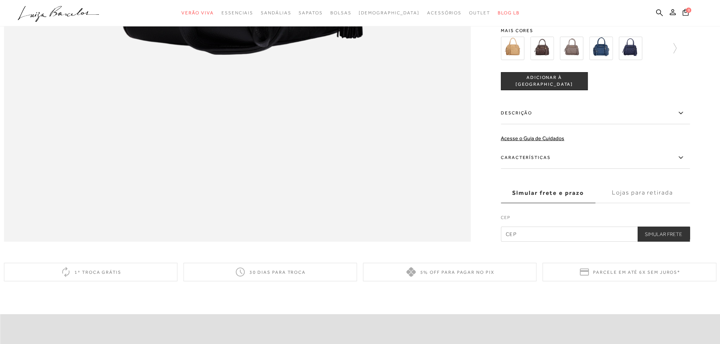 This screenshot has width=720, height=344. What do you see at coordinates (509, 13) in the screenshot?
I see `a: BLOG LB` at bounding box center [509, 13].